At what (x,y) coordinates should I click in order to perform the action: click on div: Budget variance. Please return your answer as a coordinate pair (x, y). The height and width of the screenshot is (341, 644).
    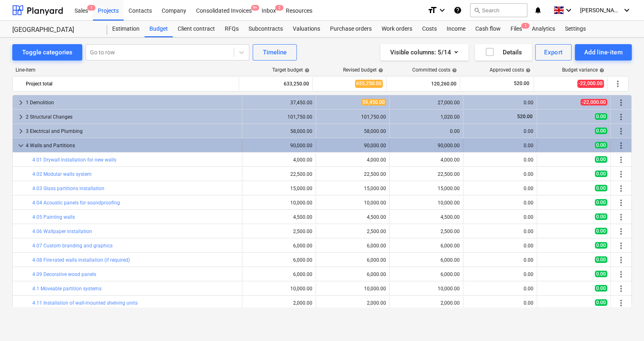
    Looking at the image, I should click on (583, 70).